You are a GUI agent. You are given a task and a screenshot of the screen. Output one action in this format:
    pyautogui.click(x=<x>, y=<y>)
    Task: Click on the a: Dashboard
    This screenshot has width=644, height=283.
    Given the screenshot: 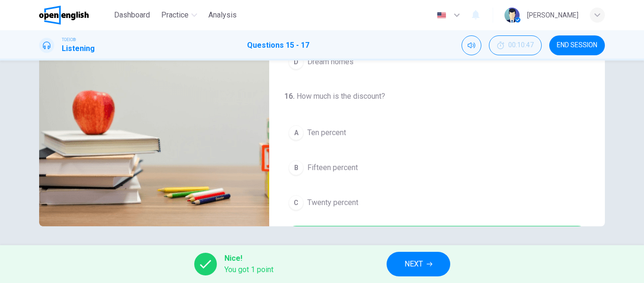 What is the action you would take?
    pyautogui.click(x=133, y=15)
    